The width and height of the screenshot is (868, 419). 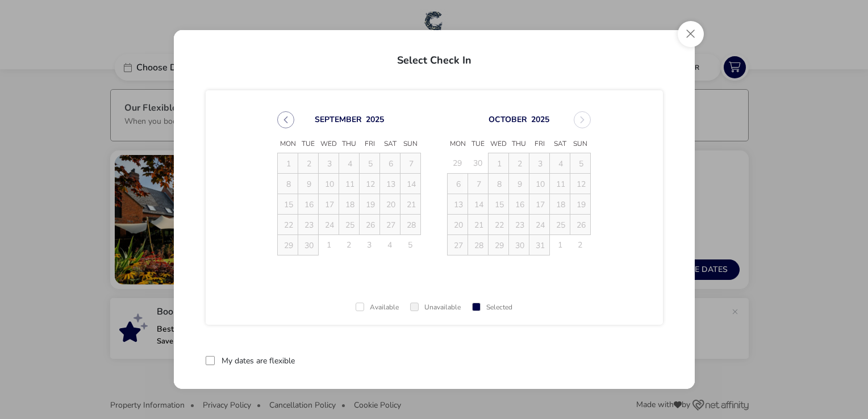 I want to click on td: 31, so click(x=540, y=245).